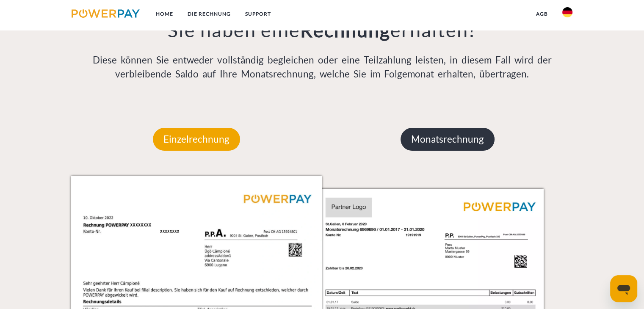 This screenshot has height=309, width=644. I want to click on p: Monatsrechnung, so click(448, 139).